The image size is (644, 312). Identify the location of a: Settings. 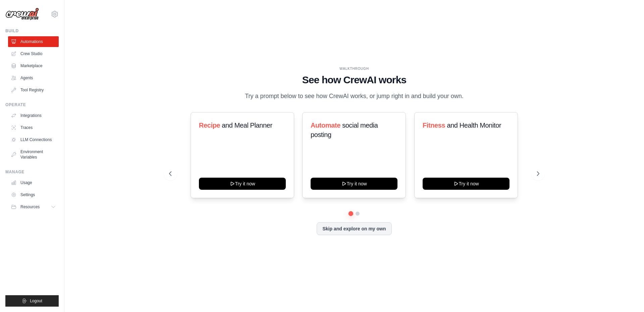
(33, 194).